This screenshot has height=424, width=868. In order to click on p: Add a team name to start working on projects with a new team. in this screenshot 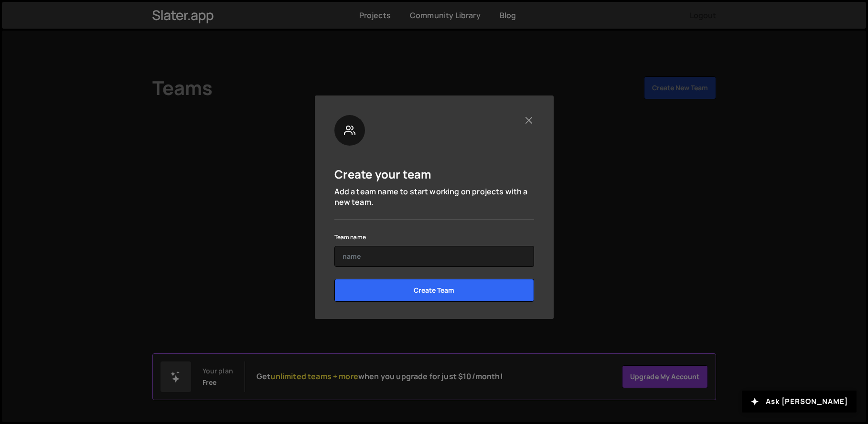, I will do `click(434, 196)`.